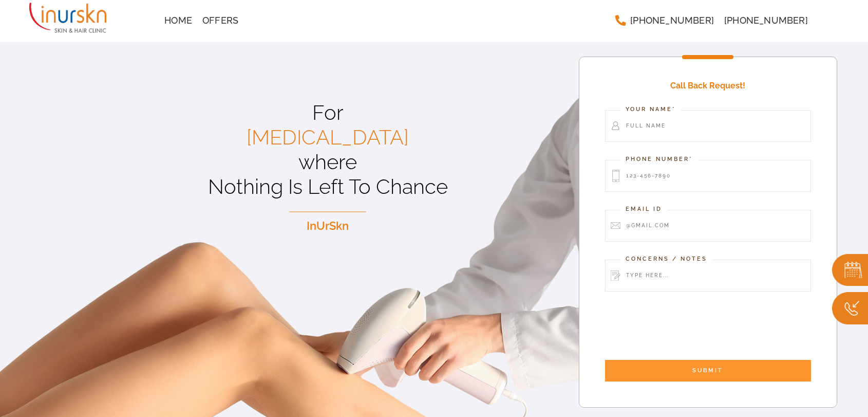  What do you see at coordinates (643, 209) in the screenshot?
I see `label: Email Id` at bounding box center [643, 209].